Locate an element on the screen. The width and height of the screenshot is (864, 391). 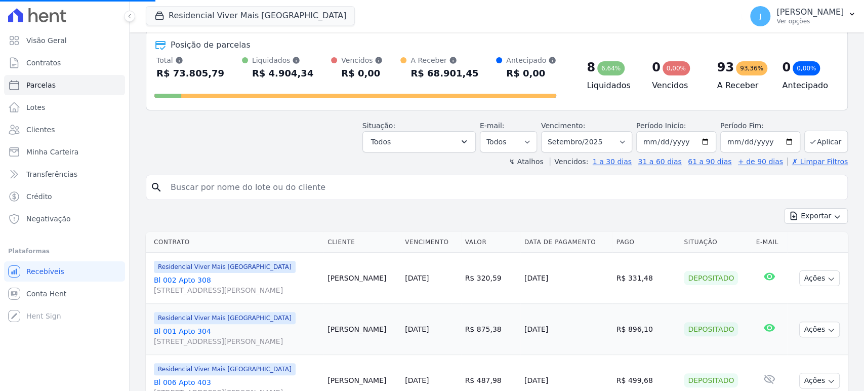
span: Crédito is located at coordinates (39, 196).